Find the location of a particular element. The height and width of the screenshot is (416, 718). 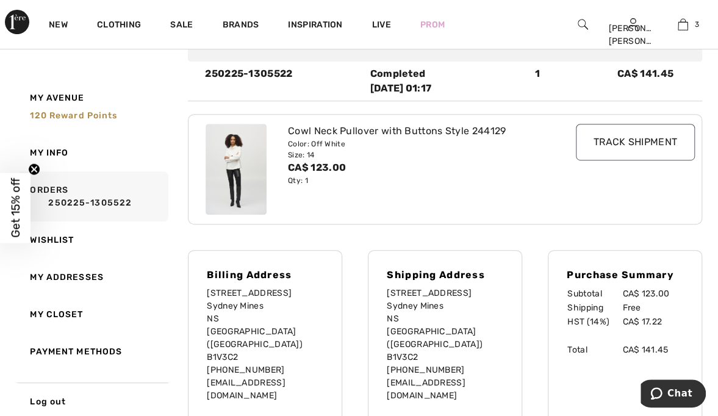

h4: Billing Address is located at coordinates (265, 275).